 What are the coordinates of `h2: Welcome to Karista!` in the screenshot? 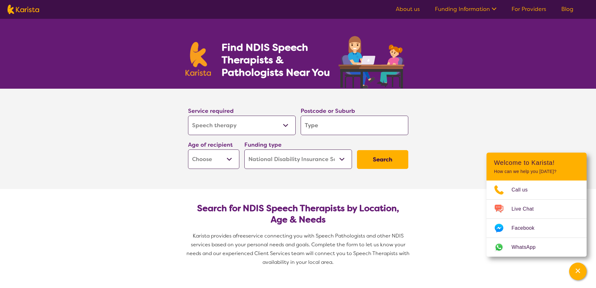 It's located at (537, 162).